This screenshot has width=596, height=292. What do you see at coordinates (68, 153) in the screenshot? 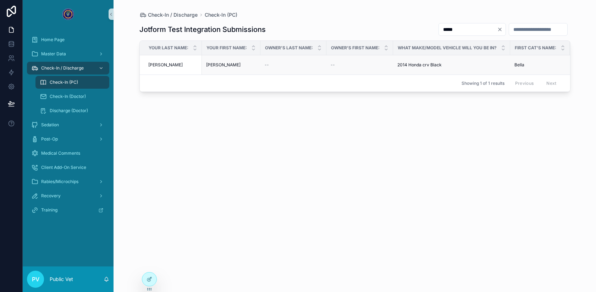
I see `a: Medical Comments` at bounding box center [68, 153].